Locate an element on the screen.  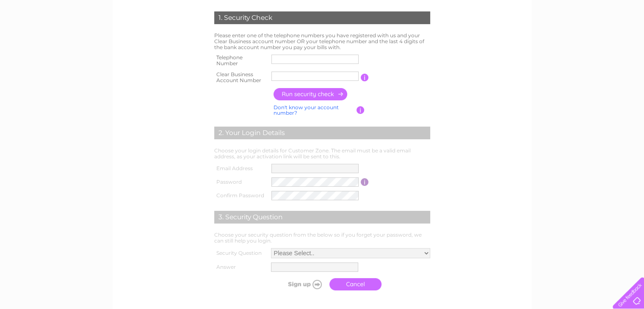
th: Password is located at coordinates (241, 182).